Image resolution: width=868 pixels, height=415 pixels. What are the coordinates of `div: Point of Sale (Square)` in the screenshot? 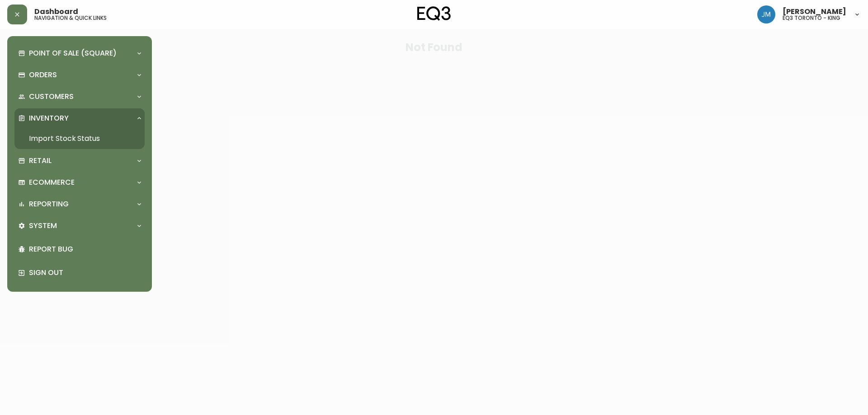 It's located at (80, 53).